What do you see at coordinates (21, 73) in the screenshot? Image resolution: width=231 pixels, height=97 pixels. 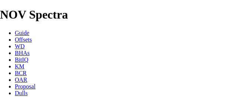 I see `span: BCR` at bounding box center [21, 73].